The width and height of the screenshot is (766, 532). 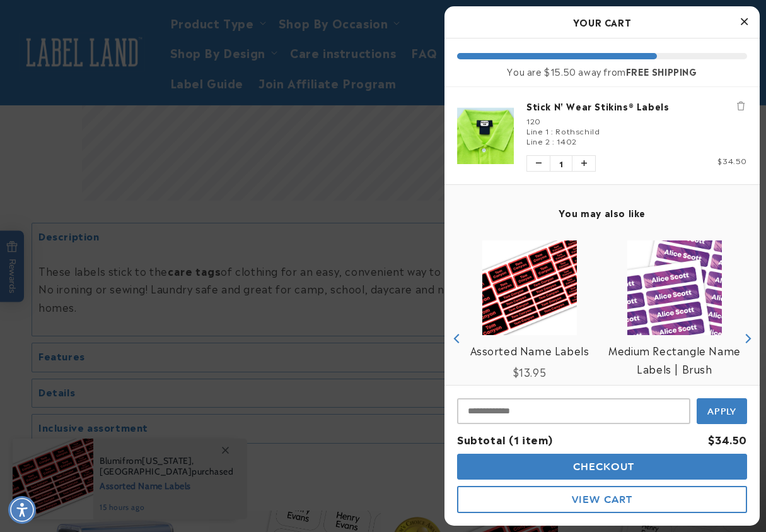 I want to click on span: Rothschild, so click(x=578, y=131).